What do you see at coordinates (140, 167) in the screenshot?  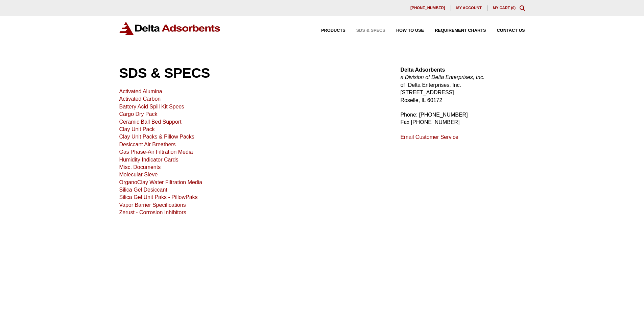 I see `a: Misc. Documents` at bounding box center [140, 167].